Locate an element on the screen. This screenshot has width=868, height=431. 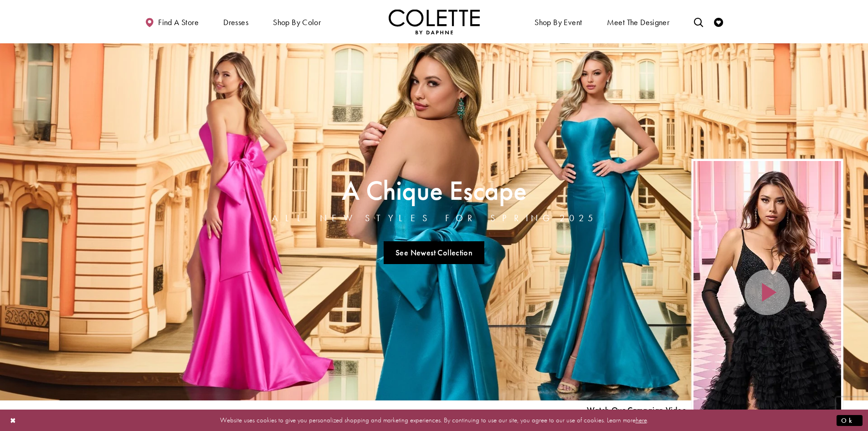
span: Play Slide #15 Video is located at coordinates (636, 410).